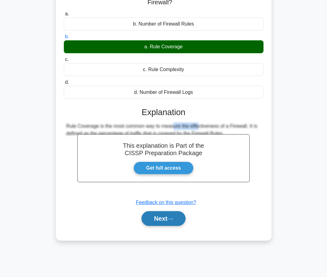 Image resolution: width=327 pixels, height=277 pixels. What do you see at coordinates (163, 130) in the screenshot?
I see `div: Rule Coverage is the most common way to measure the effectiveness of a Firewall. It is defined as...` at bounding box center [163, 130].